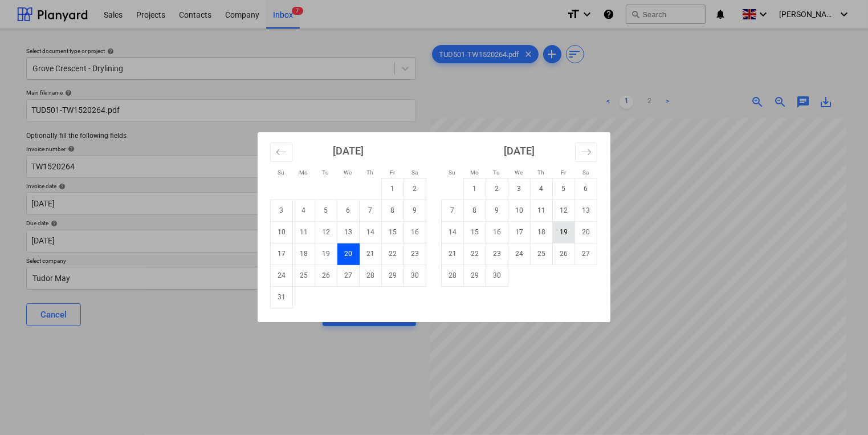 This screenshot has width=868, height=435. I want to click on td: Saturday, September 6, 2025, so click(586, 189).